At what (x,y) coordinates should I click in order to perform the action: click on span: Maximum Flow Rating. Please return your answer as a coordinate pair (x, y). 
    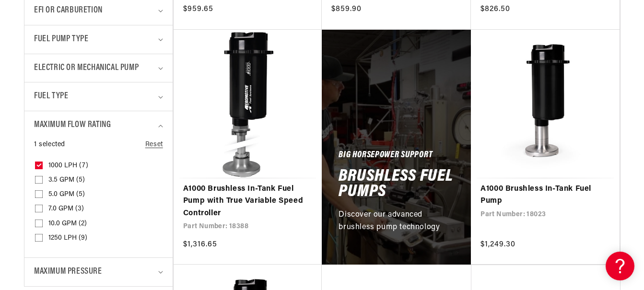
    Looking at the image, I should click on (73, 125).